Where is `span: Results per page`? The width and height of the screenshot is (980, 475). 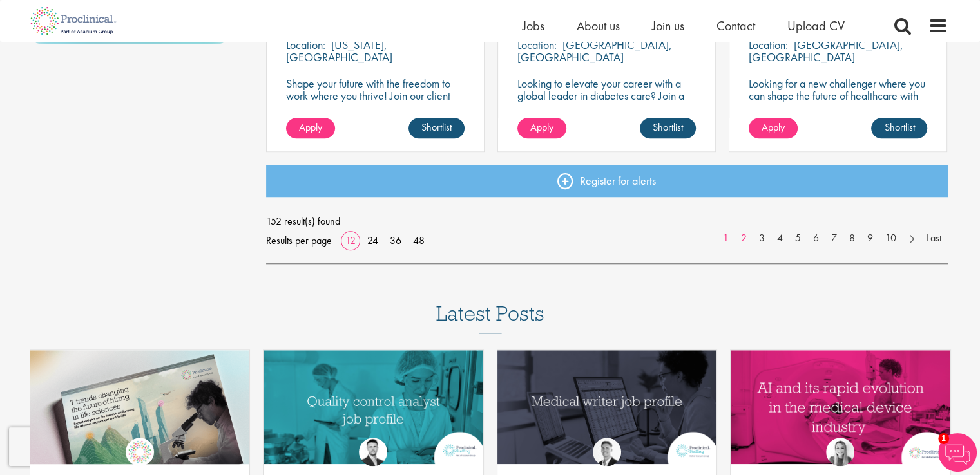 span: Results per page is located at coordinates (299, 241).